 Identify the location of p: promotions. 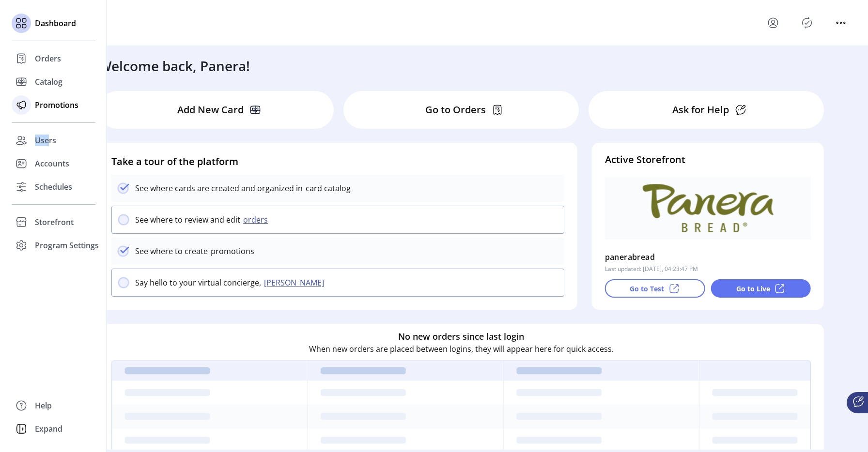
(231, 251).